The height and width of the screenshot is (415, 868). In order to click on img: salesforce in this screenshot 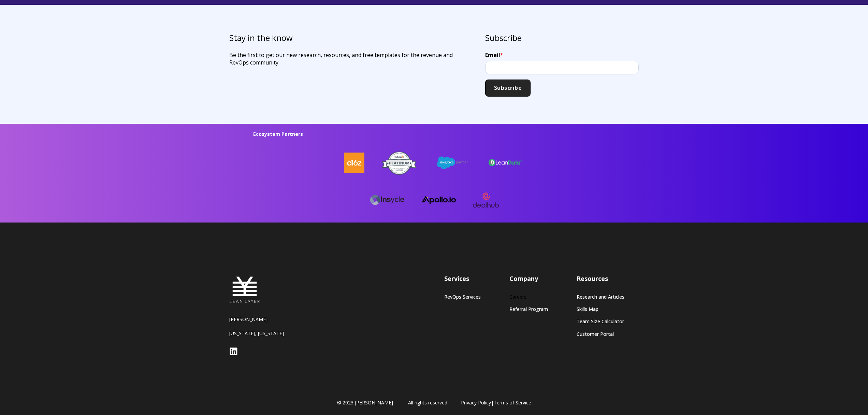, I will do `click(453, 163)`.